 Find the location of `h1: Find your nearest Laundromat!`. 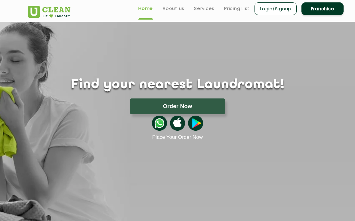

h1: Find your nearest Laundromat! is located at coordinates (177, 85).